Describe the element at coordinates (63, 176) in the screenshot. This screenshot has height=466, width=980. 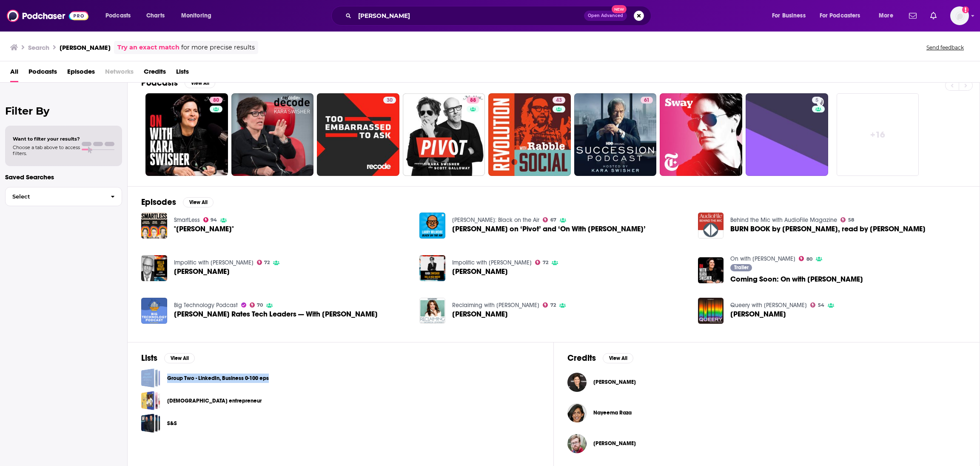
I see `p: Saved Searches` at that location.